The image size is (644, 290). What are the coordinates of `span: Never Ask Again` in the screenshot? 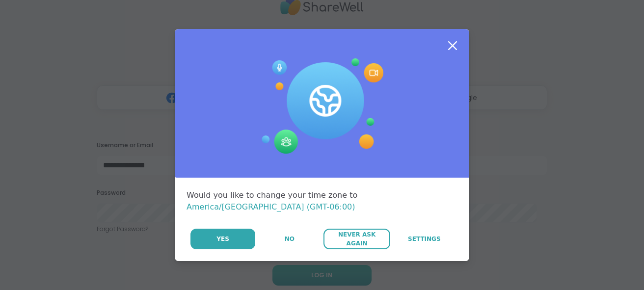 It's located at (357, 239).